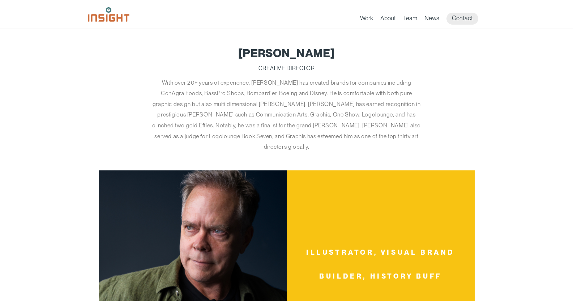  Describe the element at coordinates (410, 20) in the screenshot. I see `a: Team` at that location.